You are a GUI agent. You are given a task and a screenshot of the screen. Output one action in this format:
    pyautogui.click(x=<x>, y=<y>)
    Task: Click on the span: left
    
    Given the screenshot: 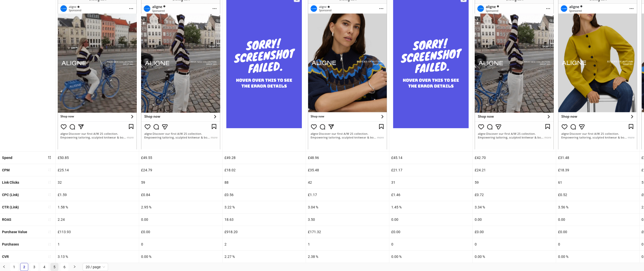 What is the action you would take?
    pyautogui.click(x=4, y=267)
    